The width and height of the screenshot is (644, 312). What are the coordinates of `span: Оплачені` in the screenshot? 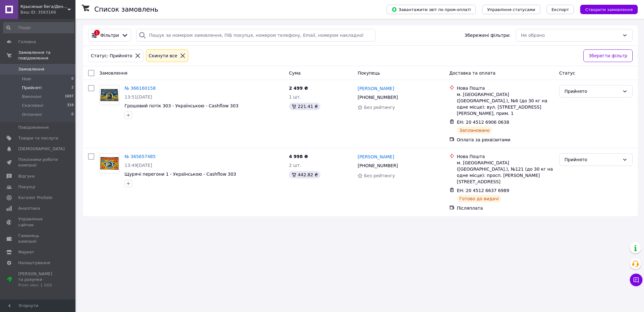 It's located at (31, 114).